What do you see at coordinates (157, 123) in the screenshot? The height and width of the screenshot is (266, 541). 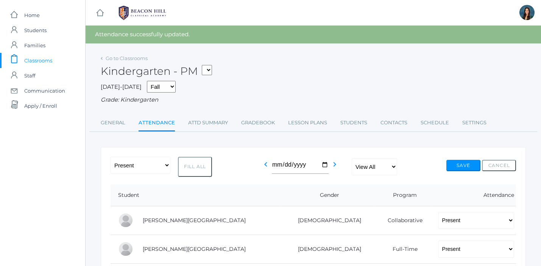 I see `a: Attendance` at bounding box center [157, 123].